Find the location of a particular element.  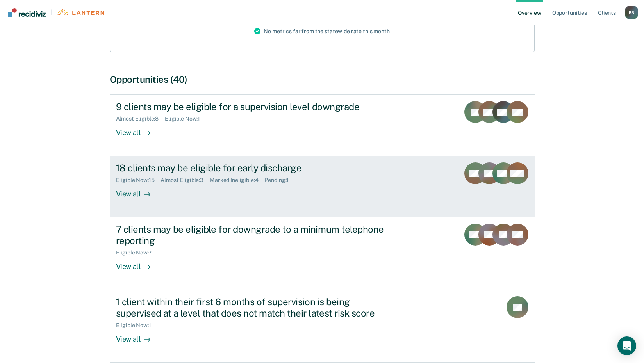

div: Open Intercom Messenger is located at coordinates (627, 346).